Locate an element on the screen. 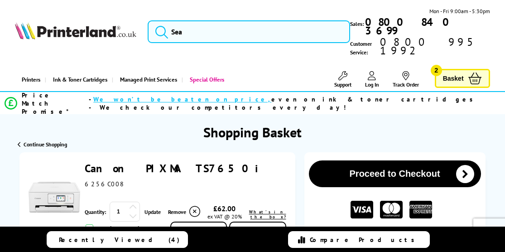  a: Printers is located at coordinates (30, 79).